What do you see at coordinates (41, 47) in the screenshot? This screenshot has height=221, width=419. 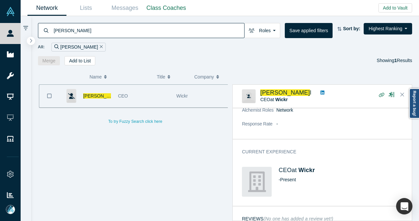 I see `span: All:` at bounding box center [41, 47].